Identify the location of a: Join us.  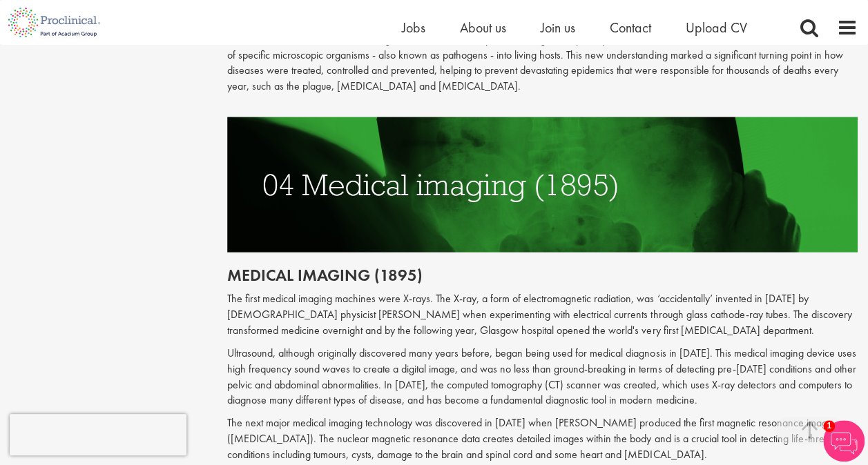
(558, 28).